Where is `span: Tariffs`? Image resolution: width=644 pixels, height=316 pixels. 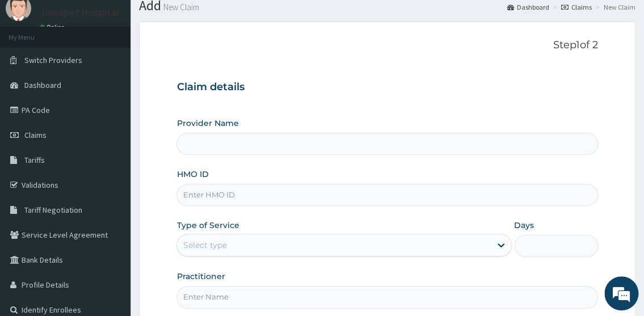 span: Tariffs is located at coordinates (35, 160).